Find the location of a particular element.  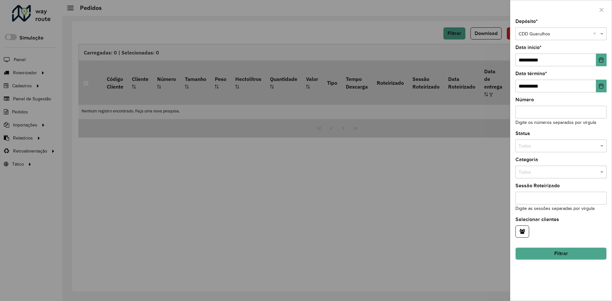

label: Sessão Roteirizado is located at coordinates (538, 186).